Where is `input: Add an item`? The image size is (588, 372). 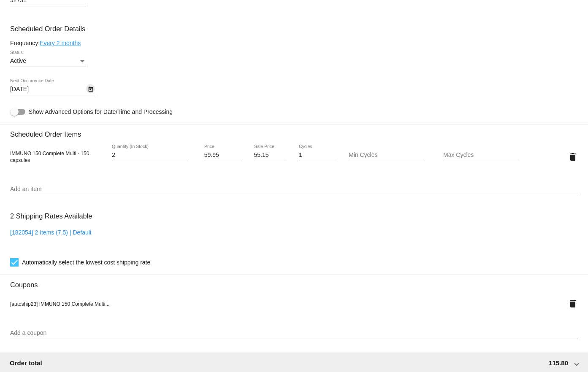
input: Add an item is located at coordinates (294, 189).